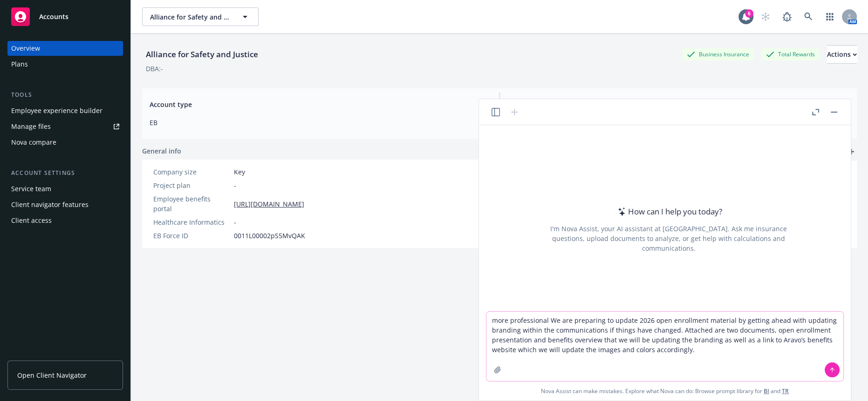 The height and width of the screenshot is (401, 868). I want to click on a: Client access, so click(65, 221).